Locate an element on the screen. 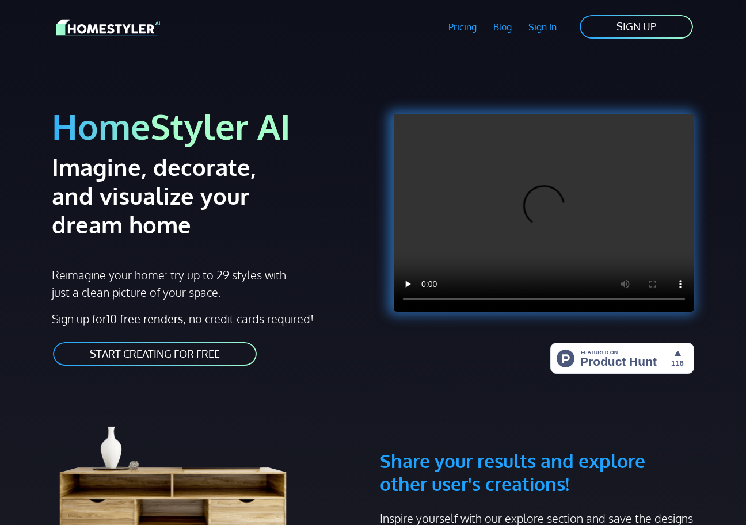 This screenshot has width=746, height=525. h3: Share your results and explore other user's creations! is located at coordinates (537, 445).